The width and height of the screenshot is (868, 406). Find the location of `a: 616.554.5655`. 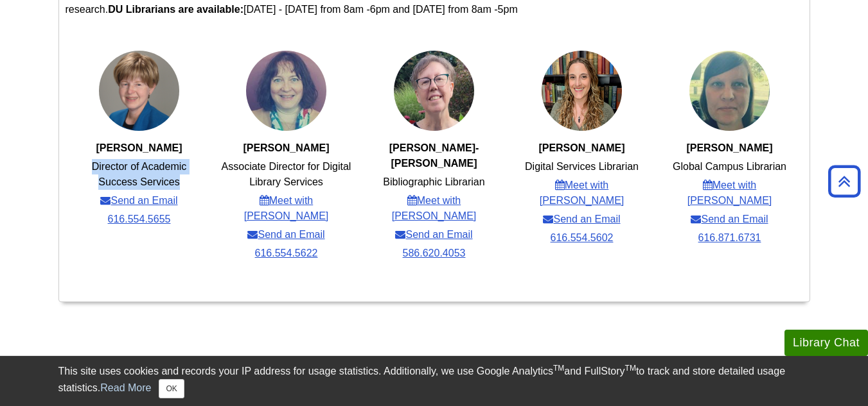

a: 616.554.5655 is located at coordinates (139, 220).